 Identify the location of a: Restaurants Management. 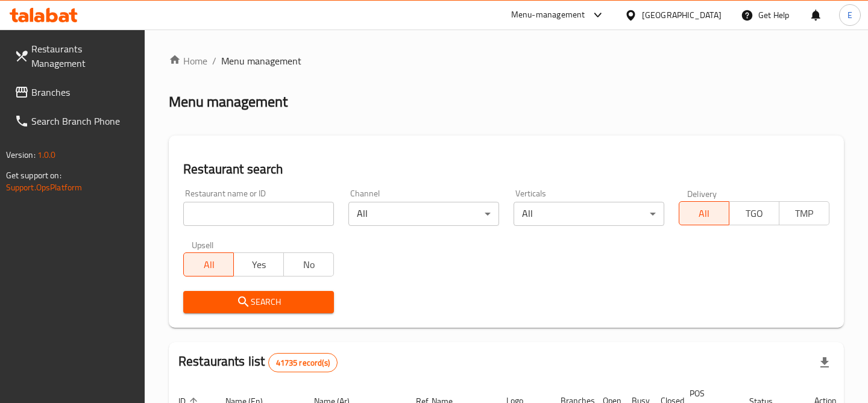
(75, 56).